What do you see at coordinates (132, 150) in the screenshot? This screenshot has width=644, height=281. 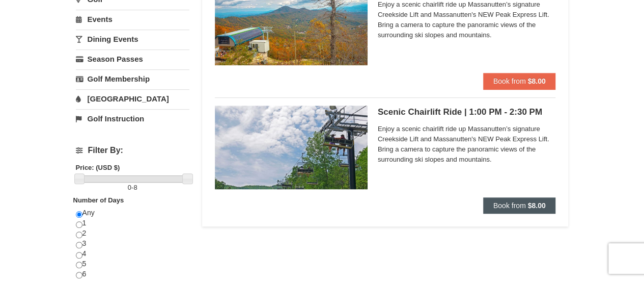 I see `h4: Filter By:` at bounding box center [132, 150].